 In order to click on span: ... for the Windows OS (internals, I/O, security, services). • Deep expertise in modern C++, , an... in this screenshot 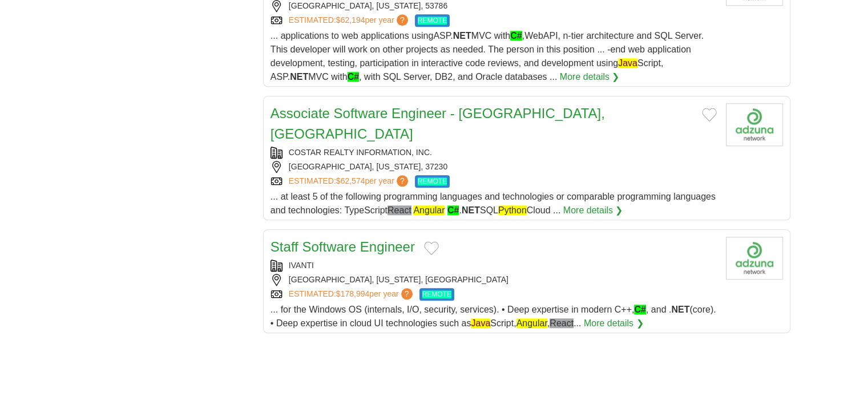, I will do `click(493, 316)`.